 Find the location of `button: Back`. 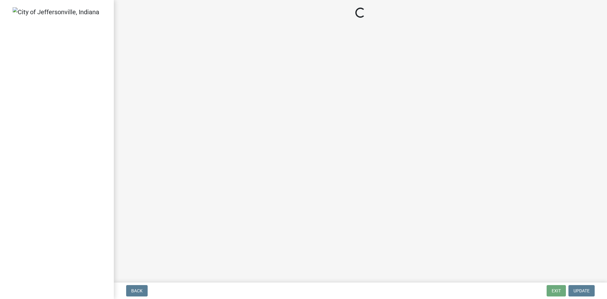

button: Back is located at coordinates (137, 291).